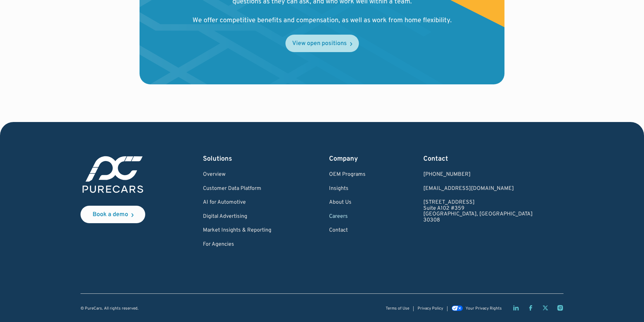 The width and height of the screenshot is (644, 322). I want to click on a: AI for Automotive, so click(237, 202).